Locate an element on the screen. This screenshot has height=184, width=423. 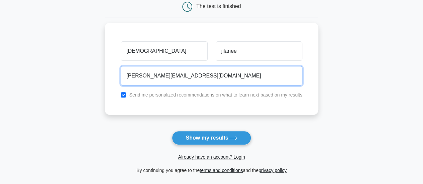
button: Show my results is located at coordinates (212, 138).